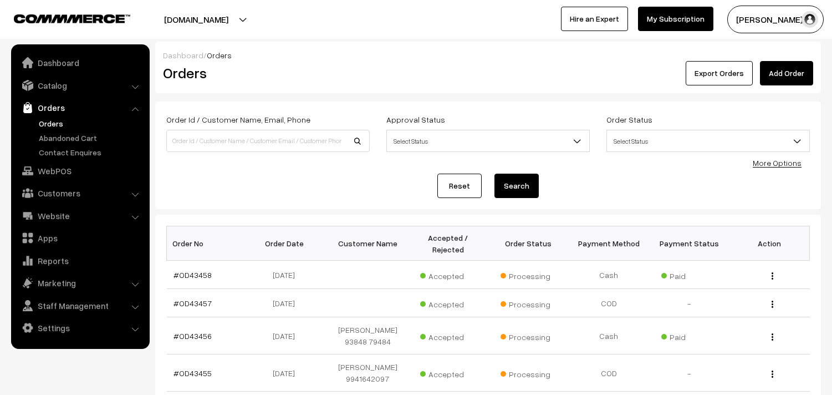 This screenshot has width=832, height=395. Describe the element at coordinates (287, 243) in the screenshot. I see `th: Order Date` at that location.